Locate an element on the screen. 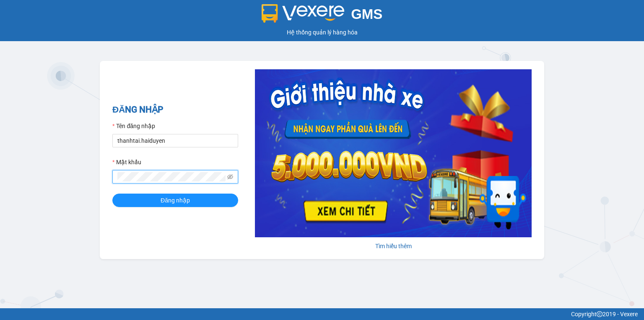  span: eye-invisible is located at coordinates (230, 177).